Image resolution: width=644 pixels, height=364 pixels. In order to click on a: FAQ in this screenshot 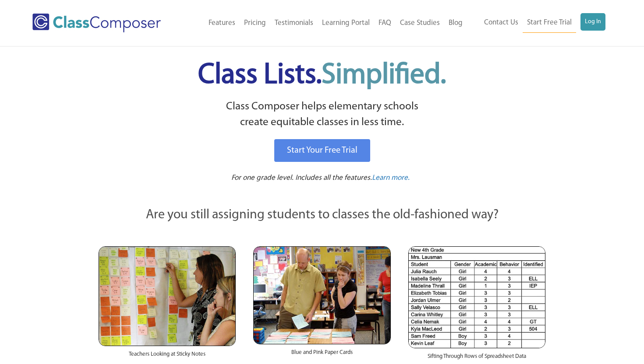, I will do `click(385, 23)`.